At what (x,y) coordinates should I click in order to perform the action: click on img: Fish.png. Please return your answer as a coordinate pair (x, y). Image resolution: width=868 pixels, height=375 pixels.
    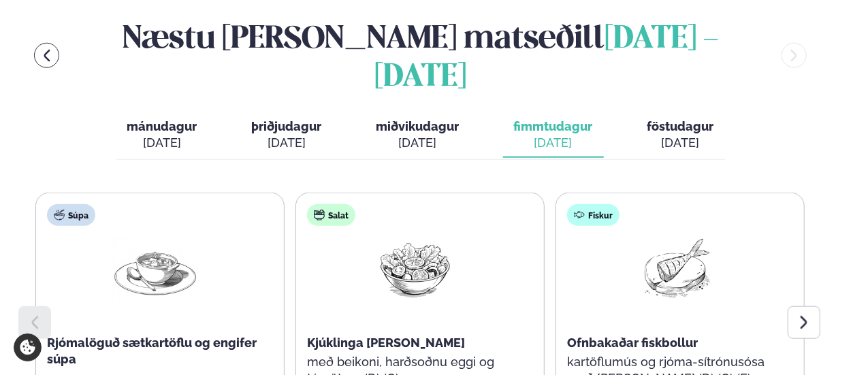
    Looking at the image, I should click on (675, 268).